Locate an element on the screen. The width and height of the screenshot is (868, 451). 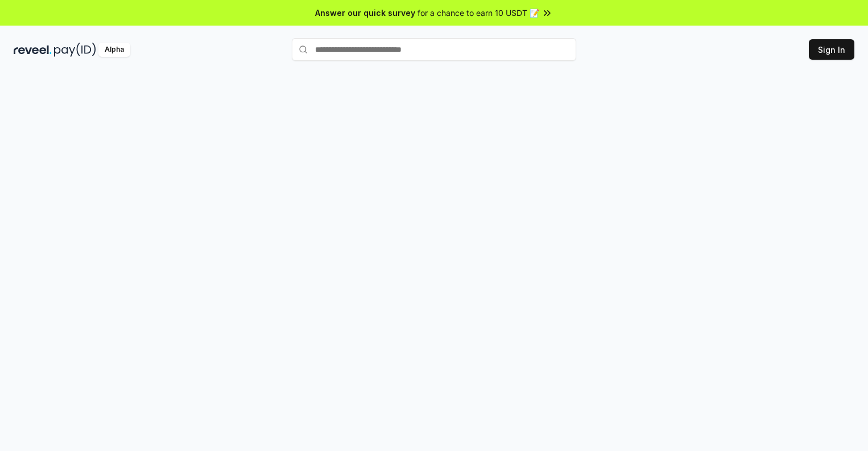
span: Answer our quick survey is located at coordinates (365, 13).